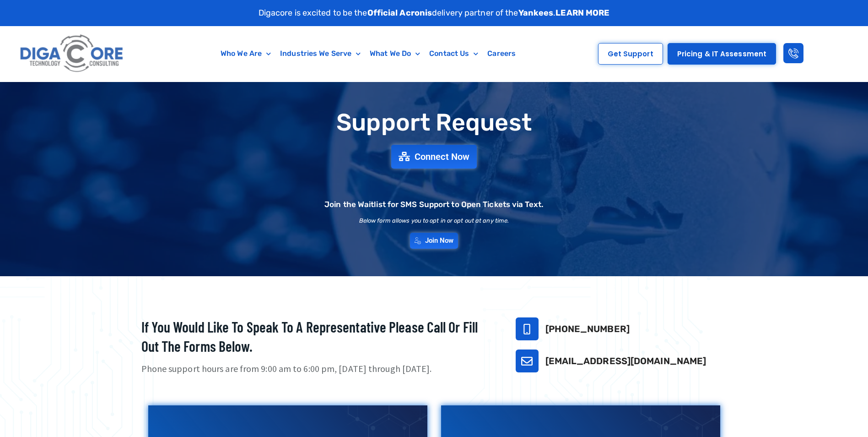 The width and height of the screenshot is (868, 437). I want to click on a: Pricing & IT Assessment, so click(721, 54).